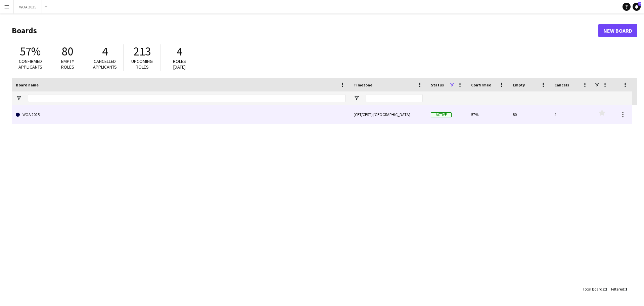 The width and height of the screenshot is (644, 306). Describe the element at coordinates (28, 7) in the screenshot. I see `button: WOA 2025` at that location.